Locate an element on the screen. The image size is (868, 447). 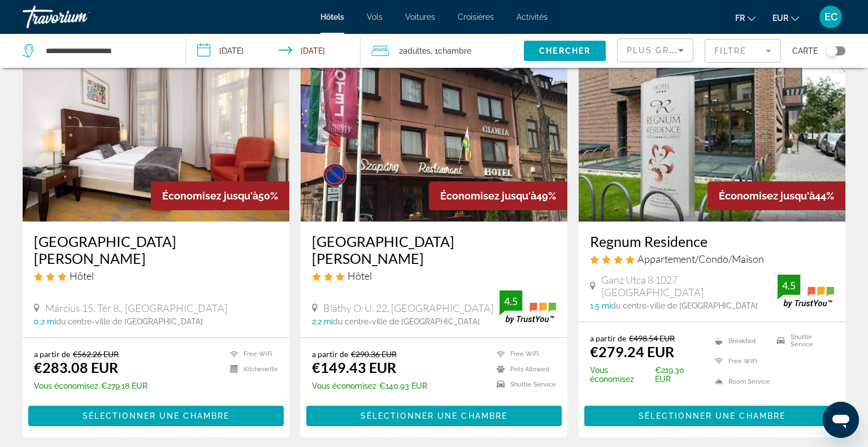
a: Travorium is located at coordinates (79, 17).